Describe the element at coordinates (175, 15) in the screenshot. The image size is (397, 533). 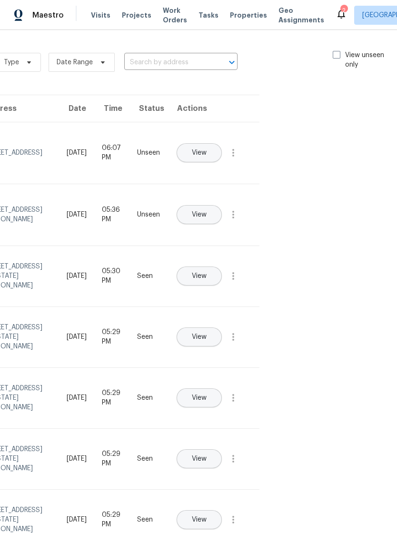
I see `span: Work Orders` at that location.